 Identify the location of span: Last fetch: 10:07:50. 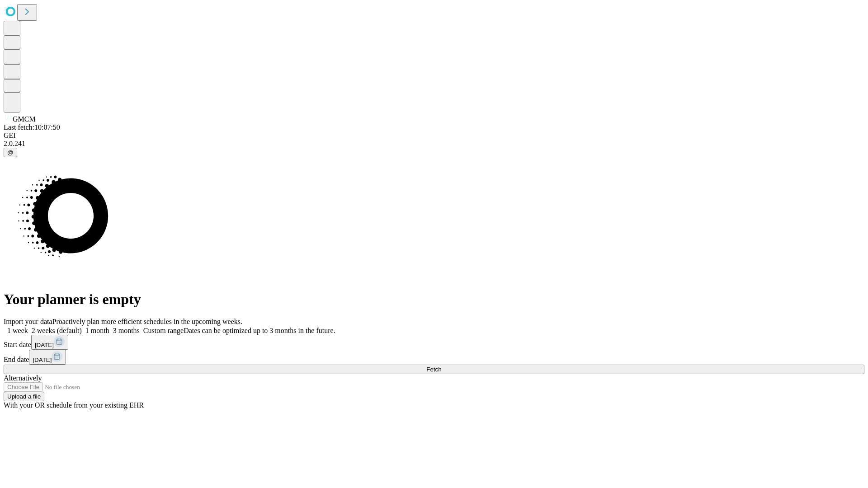
(31, 127).